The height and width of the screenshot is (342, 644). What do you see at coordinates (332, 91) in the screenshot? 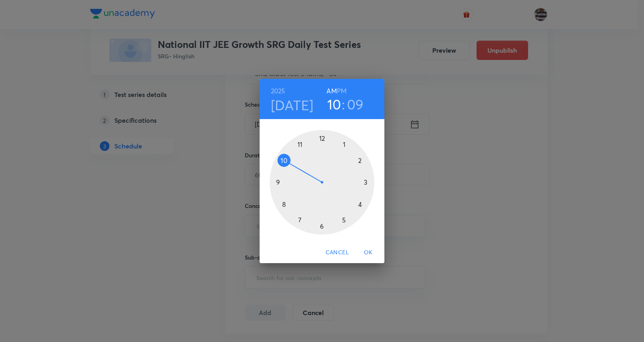
I see `h6: AM` at bounding box center [332, 91].